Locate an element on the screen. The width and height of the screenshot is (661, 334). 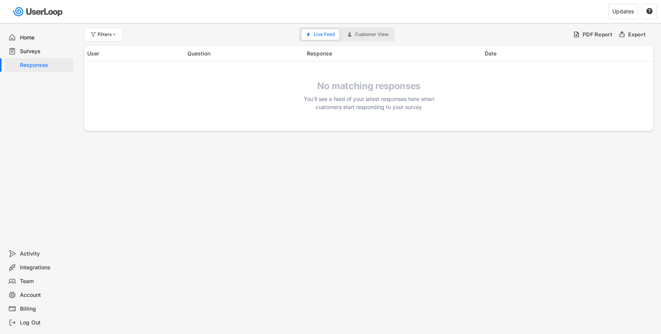
div: PDF Report is located at coordinates (598, 34).